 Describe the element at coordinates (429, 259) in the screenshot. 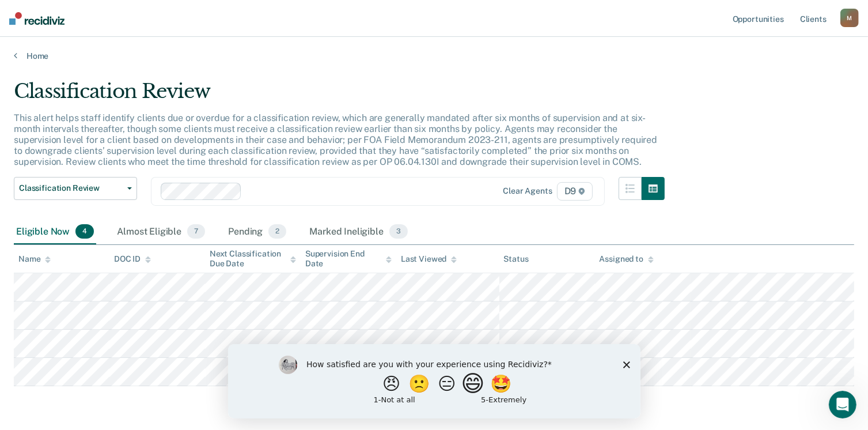

I see `div: Last Viewed` at that location.